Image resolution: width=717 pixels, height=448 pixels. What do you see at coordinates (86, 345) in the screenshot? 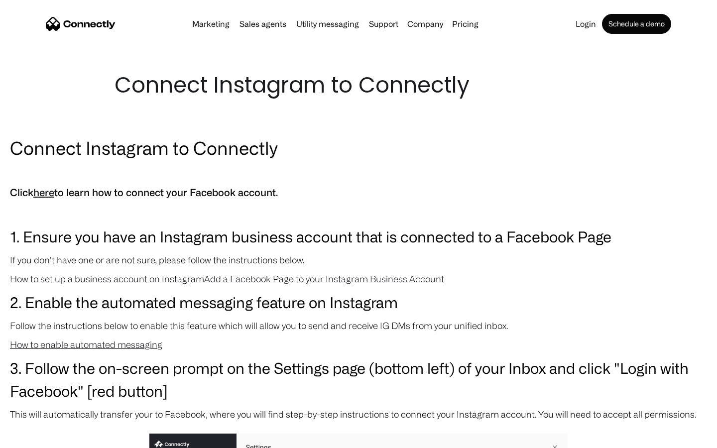
I see `a: How to enable automated messaging` at bounding box center [86, 345].